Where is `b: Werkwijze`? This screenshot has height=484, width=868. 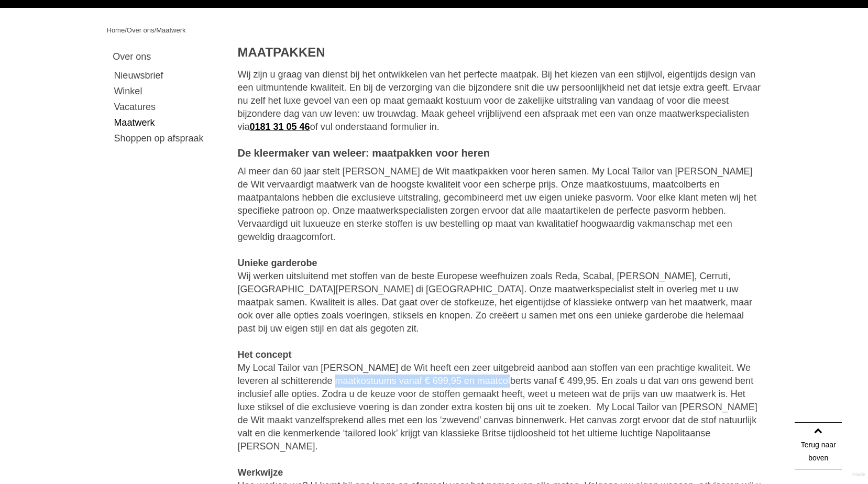 b: Werkwijze is located at coordinates (260, 472).